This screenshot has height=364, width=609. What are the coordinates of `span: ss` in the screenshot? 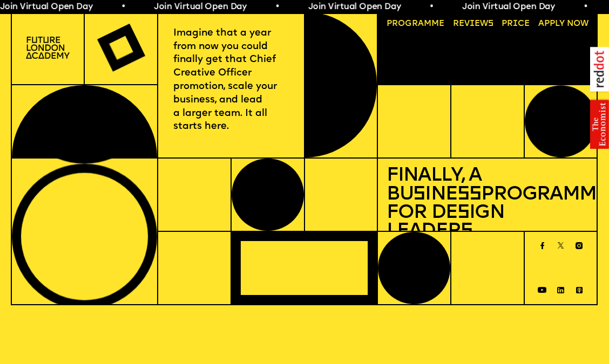 It's located at (469, 195).